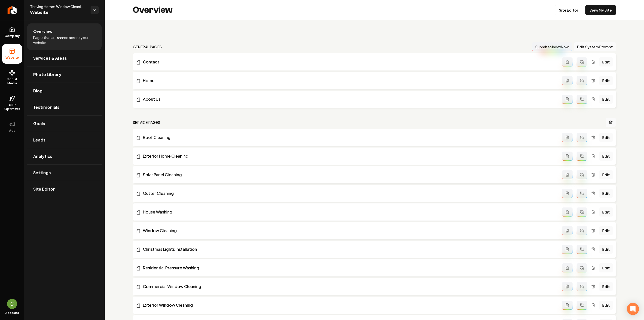 This screenshot has width=644, height=320. Describe the element at coordinates (46, 107) in the screenshot. I see `span: Testimonials` at that location.